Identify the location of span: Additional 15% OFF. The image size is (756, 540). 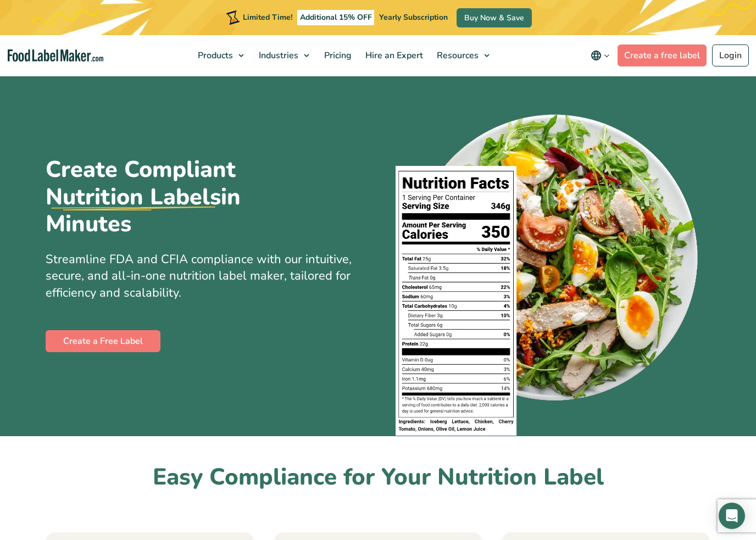
(336, 18).